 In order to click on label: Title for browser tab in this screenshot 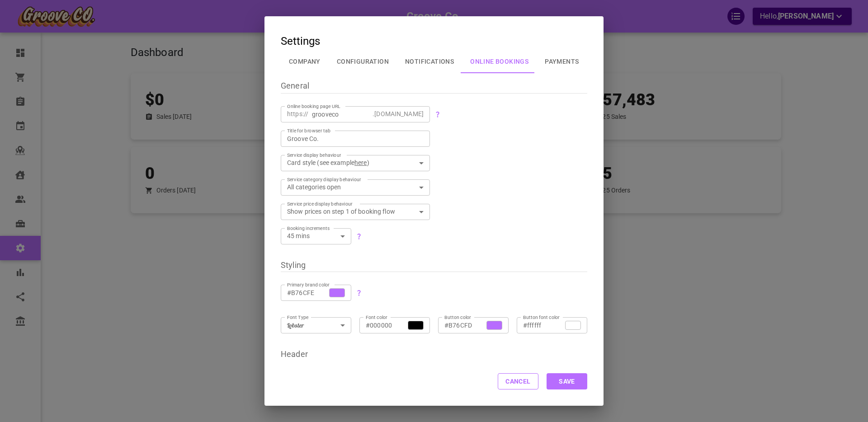, I will do `click(309, 130)`.